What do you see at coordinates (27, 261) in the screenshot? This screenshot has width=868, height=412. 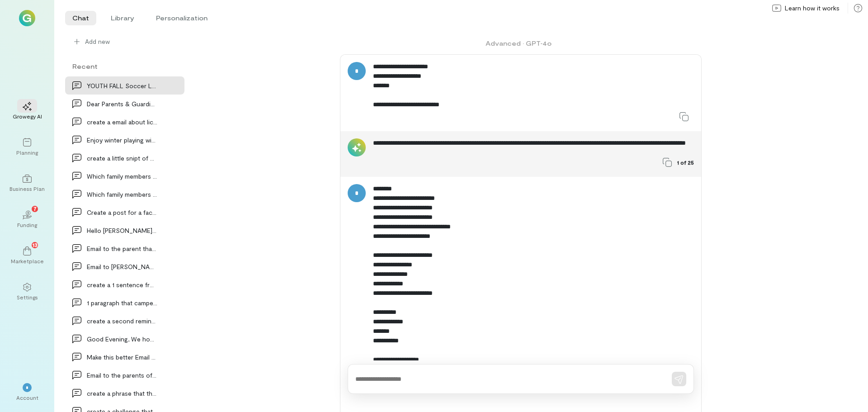 I see `div: Marketplace` at bounding box center [27, 261].